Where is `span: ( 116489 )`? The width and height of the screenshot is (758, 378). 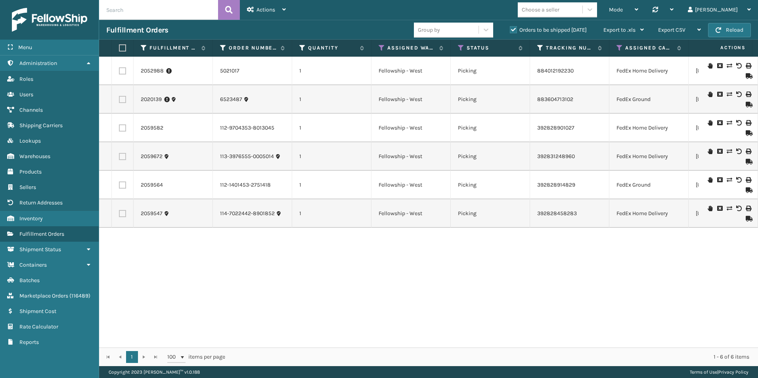 span: ( 116489 ) is located at coordinates (80, 296).